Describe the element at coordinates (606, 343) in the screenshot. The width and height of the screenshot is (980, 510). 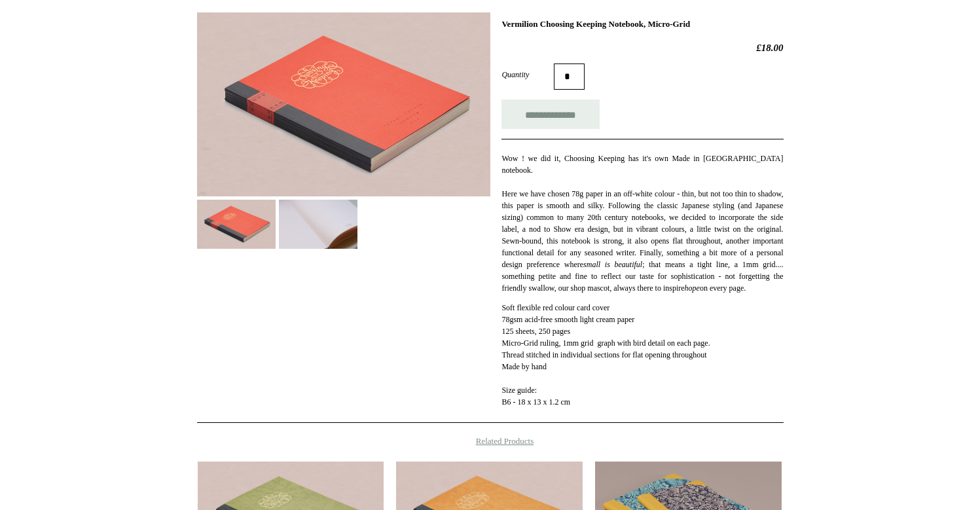
I see `span: Micro-Grid ruling, 1mm grid graph with bird detail on each page.` at that location.